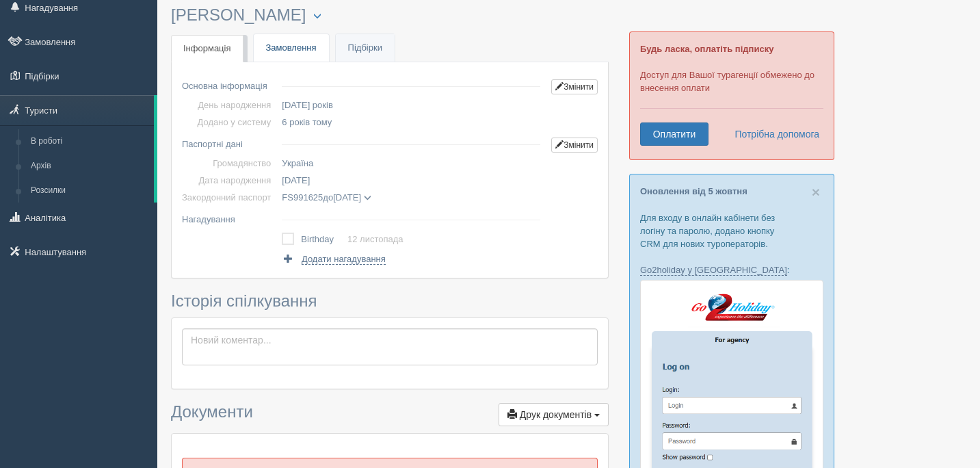 Image resolution: width=980 pixels, height=468 pixels. Describe the element at coordinates (89, 166) in the screenshot. I see `a: Архів` at that location.